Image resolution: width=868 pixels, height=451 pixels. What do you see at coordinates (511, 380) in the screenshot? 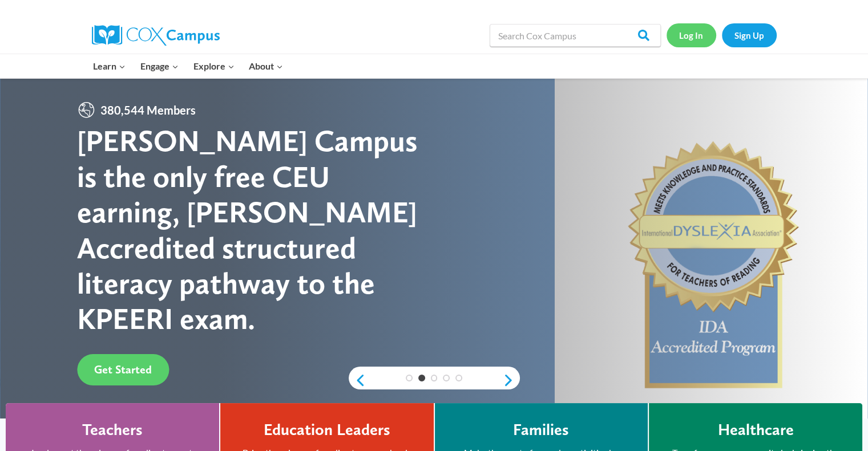
I see `a: next` at bounding box center [511, 380].